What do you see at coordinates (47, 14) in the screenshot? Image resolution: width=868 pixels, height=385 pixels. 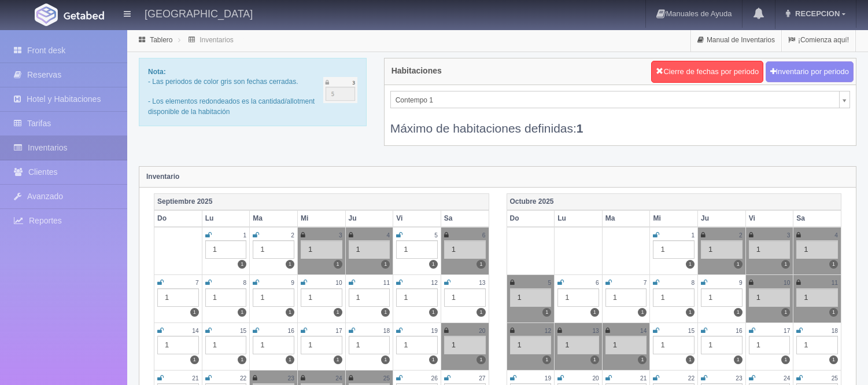 I see `img: Getabed` at bounding box center [47, 14].